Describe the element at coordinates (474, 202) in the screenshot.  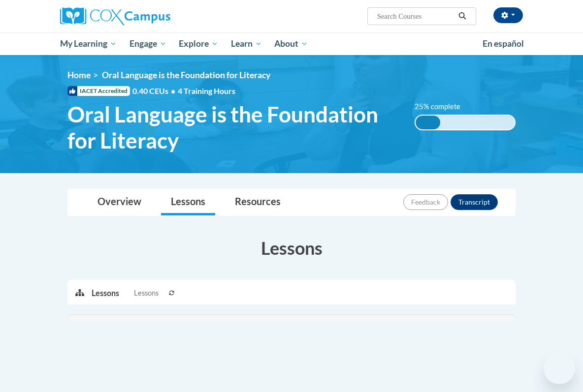
I see `button: Transcript` at that location.